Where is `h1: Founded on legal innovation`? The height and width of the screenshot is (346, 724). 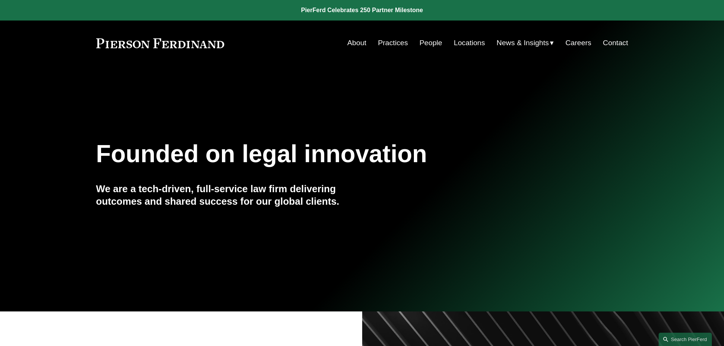
h1: Founded on legal innovation is located at coordinates (318, 154).